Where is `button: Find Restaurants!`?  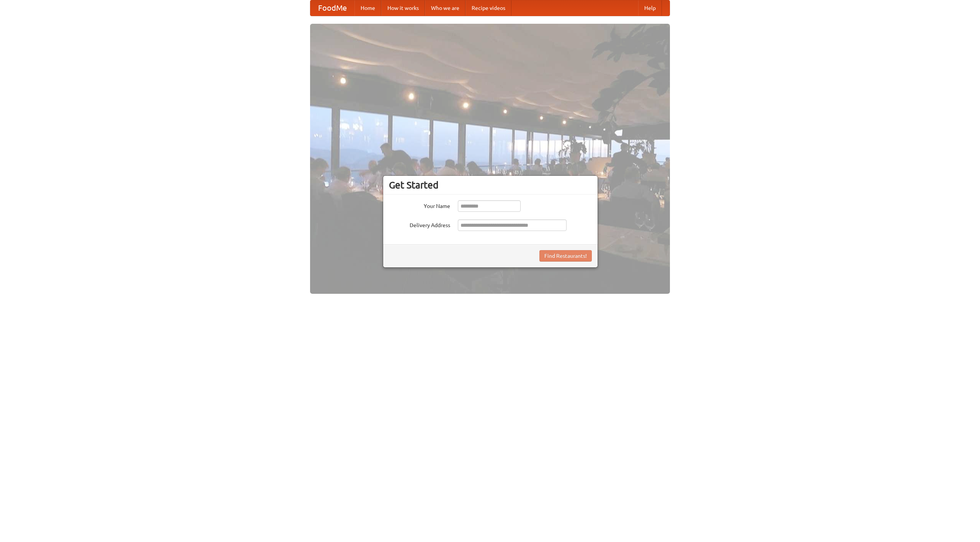 button: Find Restaurants! is located at coordinates (566, 256).